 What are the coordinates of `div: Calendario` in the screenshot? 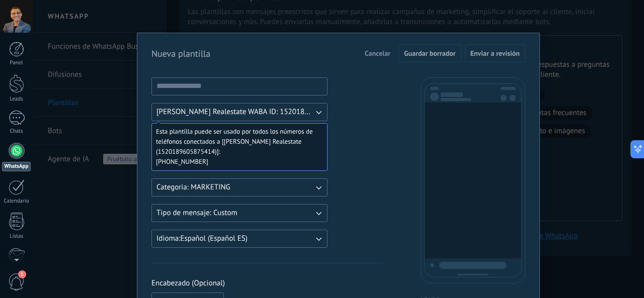 It's located at (16, 201).